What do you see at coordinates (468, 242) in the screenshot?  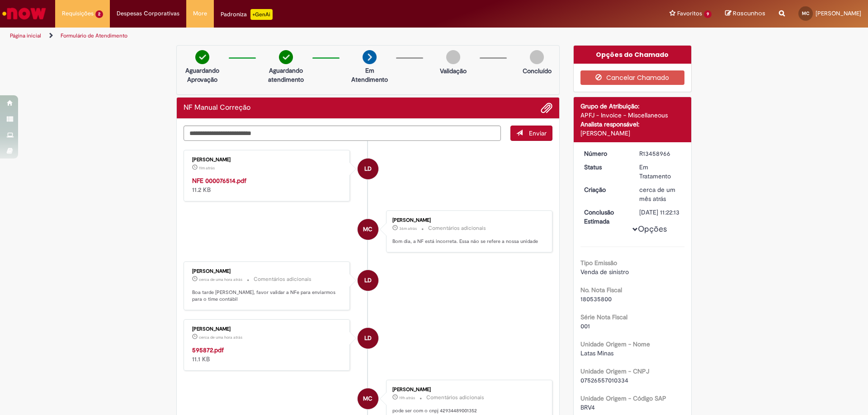 I see `p: Bom dia, a NF está incorreta. Essa não se refere a nossa unidade` at bounding box center [468, 242].